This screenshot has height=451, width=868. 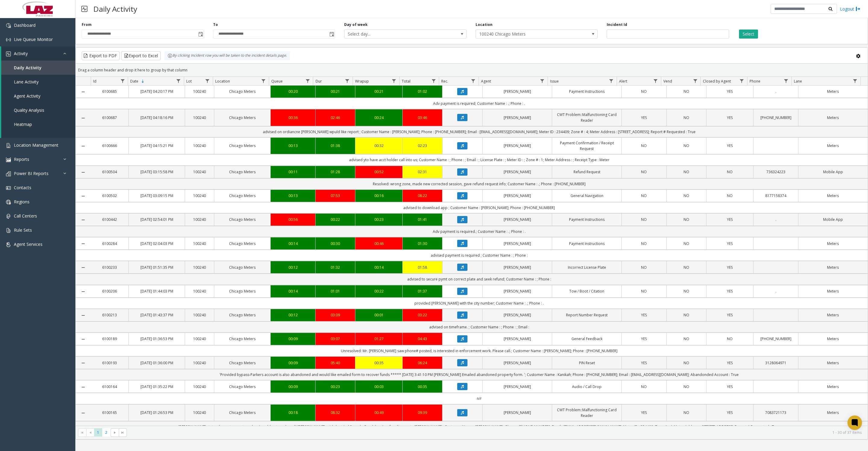 I want to click on a: Lane Filter Menu, so click(x=855, y=81).